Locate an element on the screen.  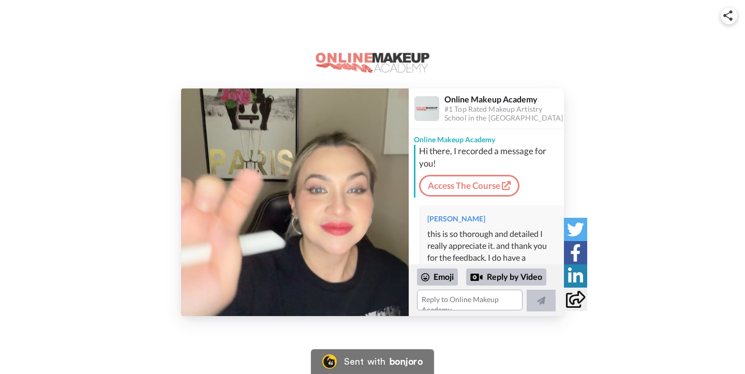
a: Access The Course is located at coordinates (469, 186).